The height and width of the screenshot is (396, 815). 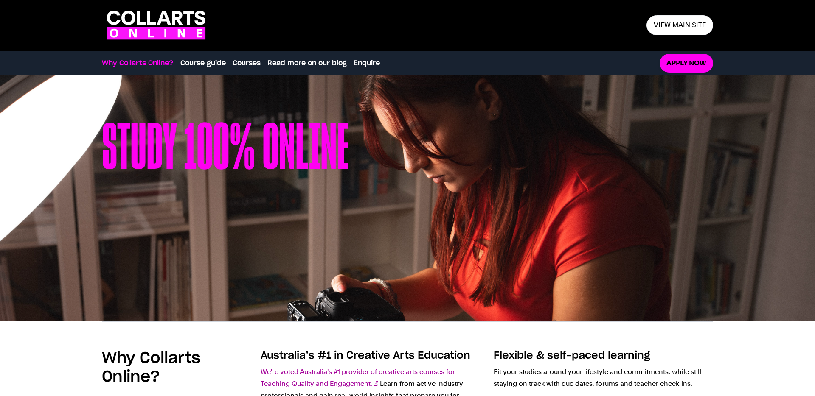 I want to click on a: View main site, so click(x=679, y=25).